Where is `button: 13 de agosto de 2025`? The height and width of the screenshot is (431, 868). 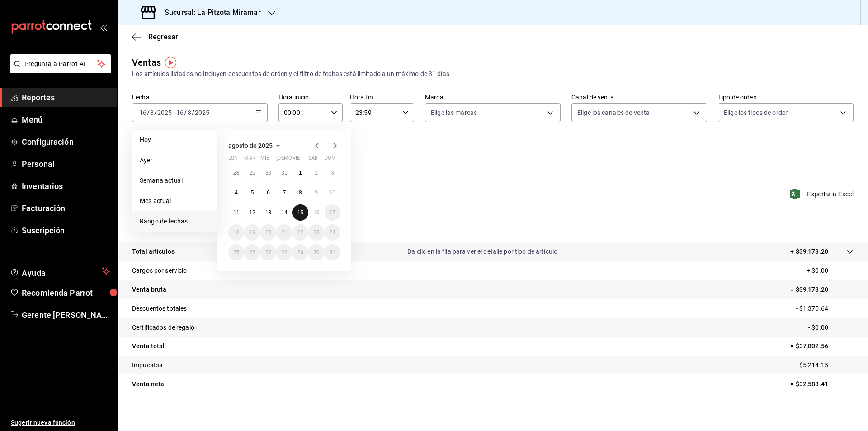 button: 13 de agosto de 2025 is located at coordinates (268, 213).